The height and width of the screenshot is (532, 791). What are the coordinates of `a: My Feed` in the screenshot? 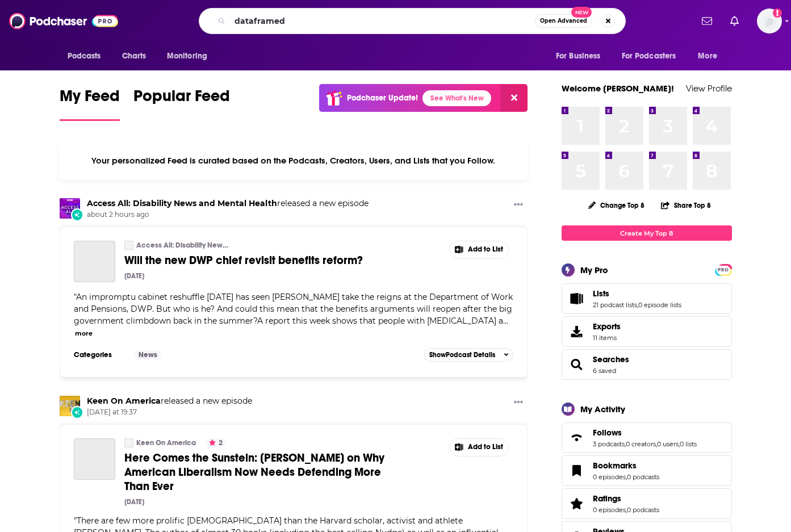 It's located at (90, 103).